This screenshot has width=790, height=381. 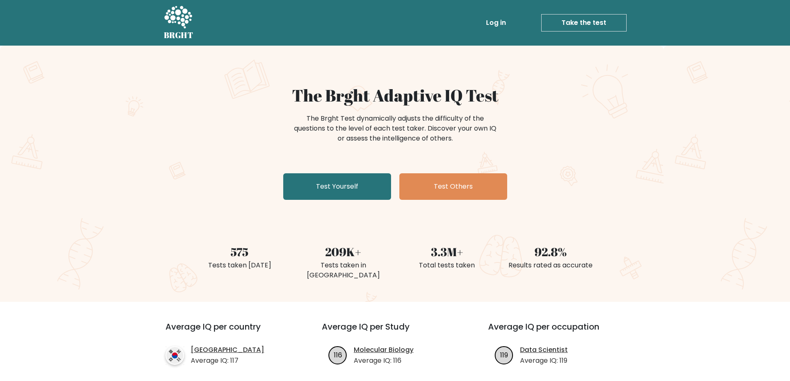 I want to click on a: Test Others, so click(x=453, y=187).